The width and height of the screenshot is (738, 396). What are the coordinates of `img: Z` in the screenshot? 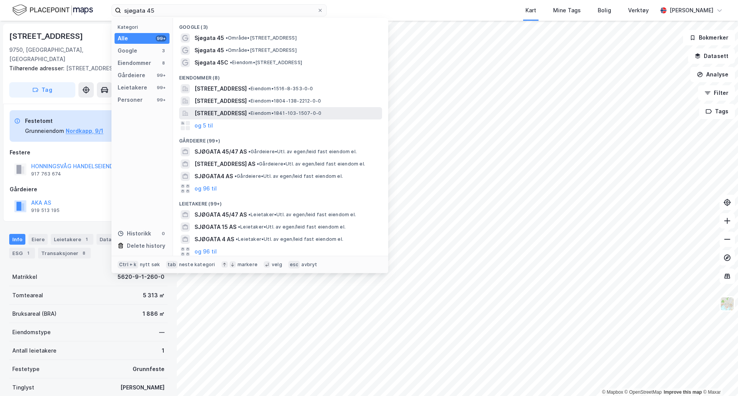 It's located at (727, 304).